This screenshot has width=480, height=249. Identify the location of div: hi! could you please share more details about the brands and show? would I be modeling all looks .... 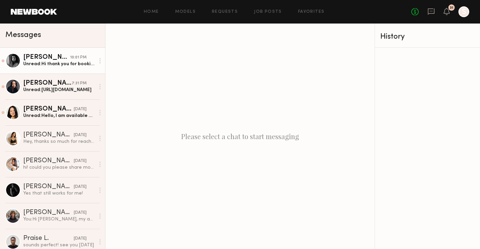
(59, 168).